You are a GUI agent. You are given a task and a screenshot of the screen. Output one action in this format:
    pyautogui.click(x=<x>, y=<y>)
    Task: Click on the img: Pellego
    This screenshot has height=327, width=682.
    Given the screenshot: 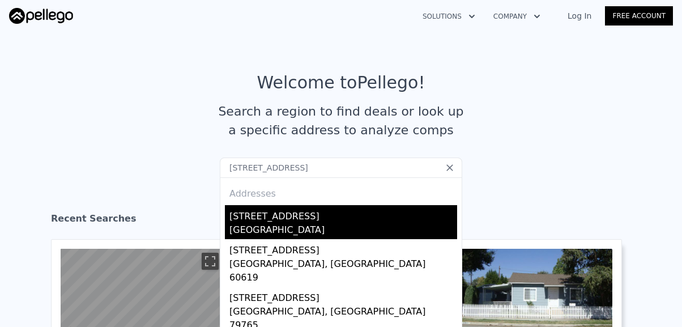 What is the action you would take?
    pyautogui.click(x=41, y=16)
    